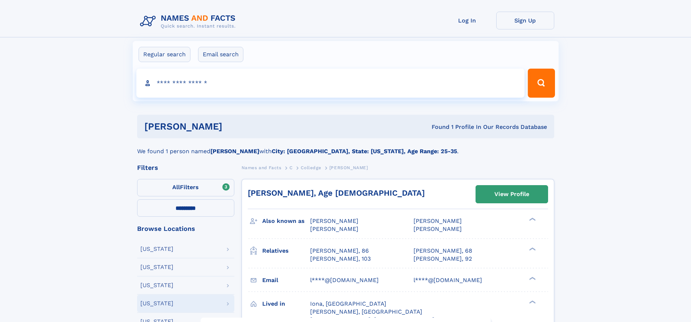  What do you see at coordinates (221, 54) in the screenshot?
I see `label: Email search` at bounding box center [221, 54].